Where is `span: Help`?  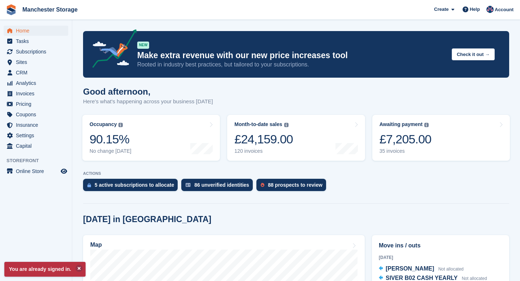
span: Help is located at coordinates (475, 9).